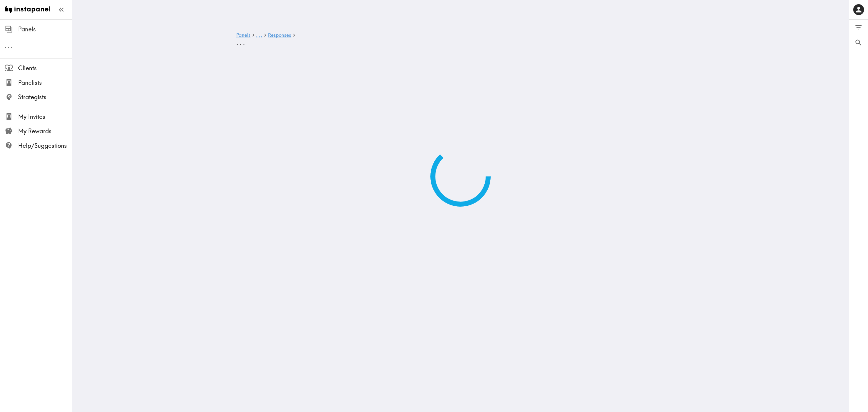  What do you see at coordinates (858, 27) in the screenshot?
I see `button: Filter Responses` at bounding box center [858, 27].